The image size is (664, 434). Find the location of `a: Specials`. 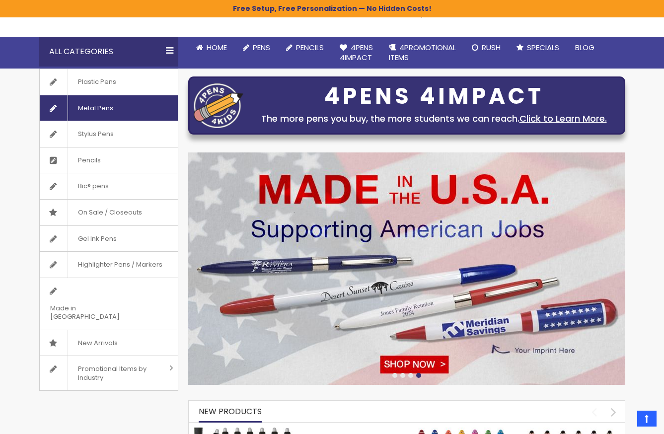

a: Specials is located at coordinates (538, 48).